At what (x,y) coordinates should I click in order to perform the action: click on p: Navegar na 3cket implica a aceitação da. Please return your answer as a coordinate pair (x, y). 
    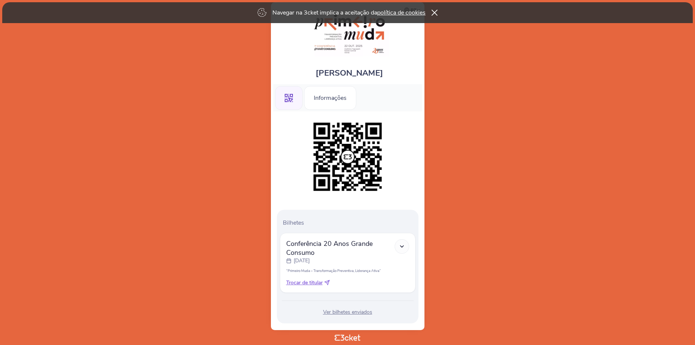
    Looking at the image, I should click on (349, 13).